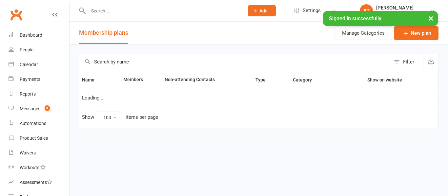  I want to click on a: Product Sales, so click(39, 138).